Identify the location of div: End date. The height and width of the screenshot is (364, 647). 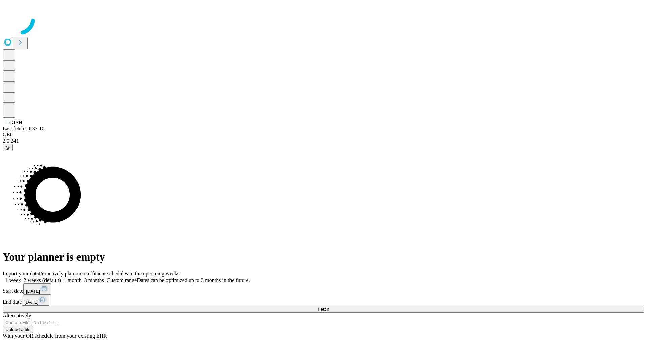
(324, 300).